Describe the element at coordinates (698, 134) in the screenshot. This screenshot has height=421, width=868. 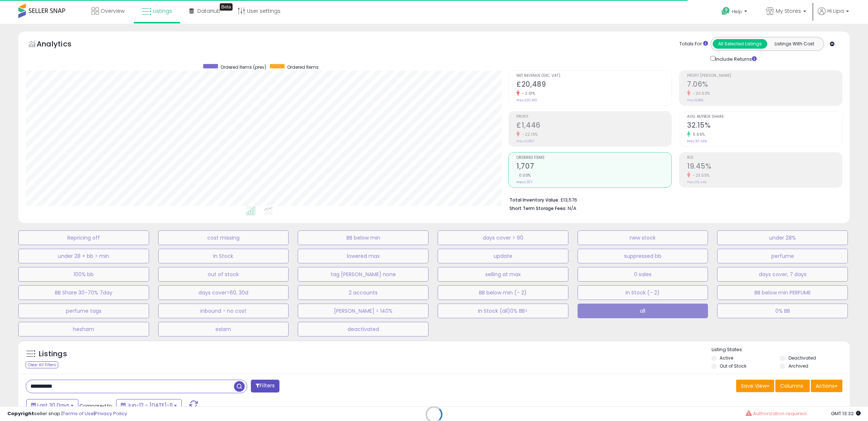
I see `small: 5.65%` at that location.